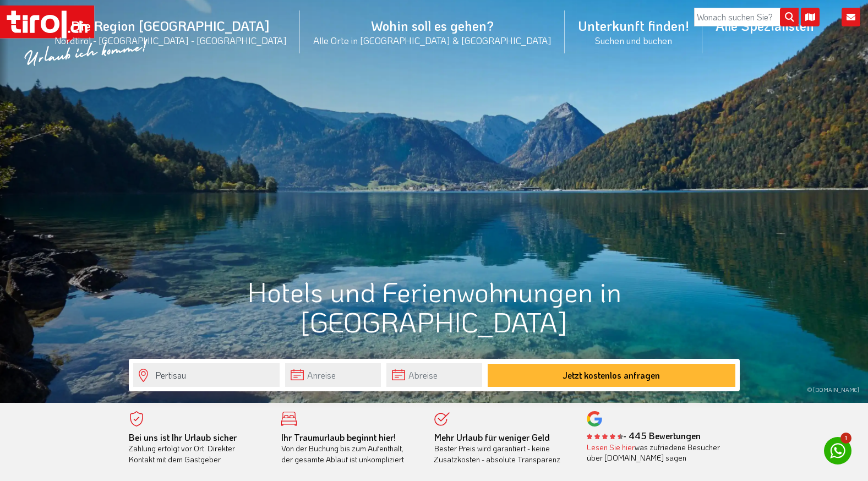 The height and width of the screenshot is (481, 868). I want to click on div: Von der Buchung bis zum Aufenthalt, der gesamte Ablauf ist unkompliziert, so click(350, 449).